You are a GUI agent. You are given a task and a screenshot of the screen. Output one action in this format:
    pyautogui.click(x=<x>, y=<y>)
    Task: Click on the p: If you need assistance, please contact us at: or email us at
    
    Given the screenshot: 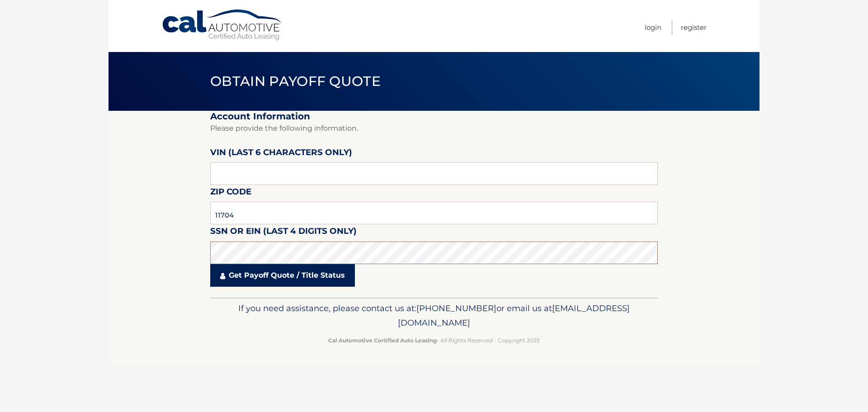 What is the action you would take?
    pyautogui.click(x=434, y=316)
    